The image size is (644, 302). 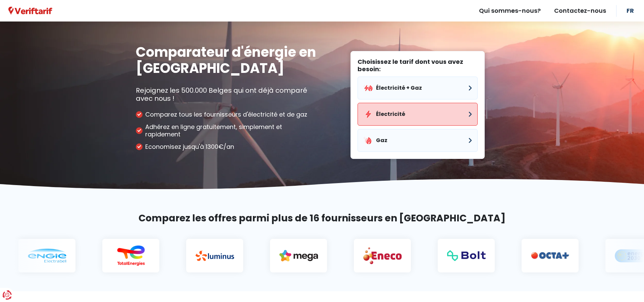 I want to click on button: Électricité, so click(x=418, y=114).